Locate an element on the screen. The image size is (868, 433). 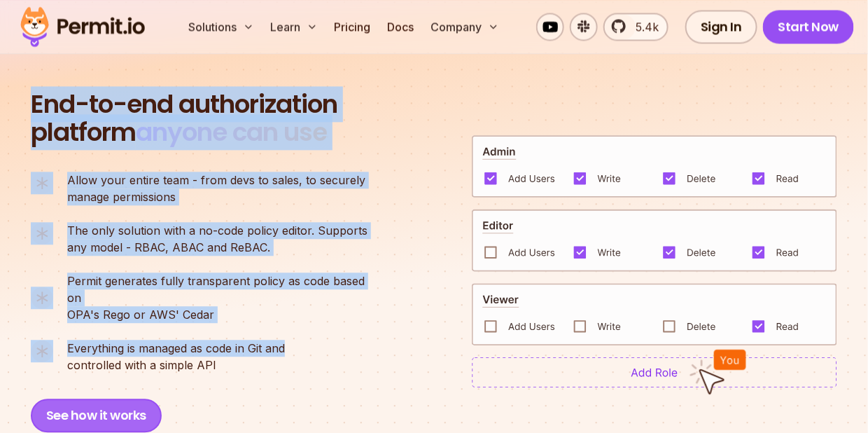
a: Start Now is located at coordinates (809, 26).